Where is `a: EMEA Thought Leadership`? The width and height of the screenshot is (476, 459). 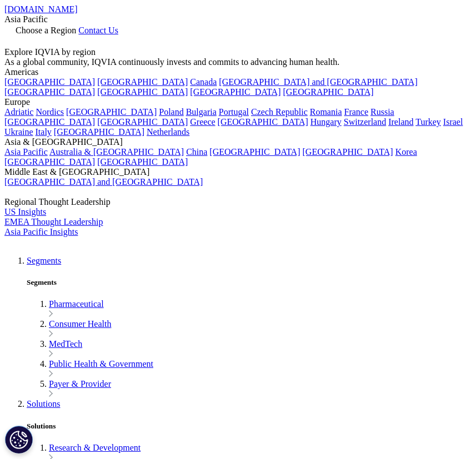
a: EMEA Thought Leadership is located at coordinates (54, 222).